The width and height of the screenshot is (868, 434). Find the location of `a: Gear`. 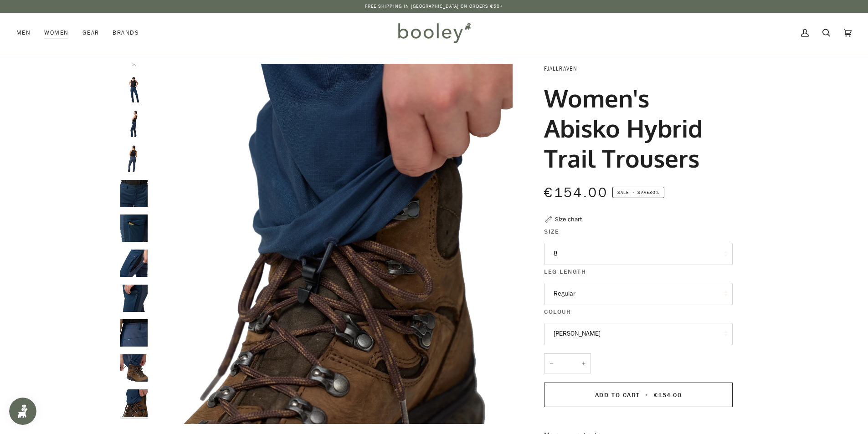

a: Gear is located at coordinates (91, 33).